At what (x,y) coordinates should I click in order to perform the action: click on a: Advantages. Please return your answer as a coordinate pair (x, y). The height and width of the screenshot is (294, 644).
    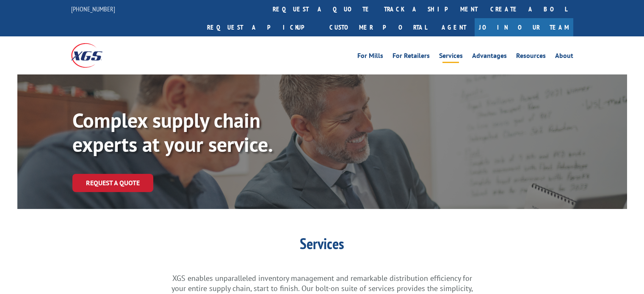
    Looking at the image, I should click on (489, 57).